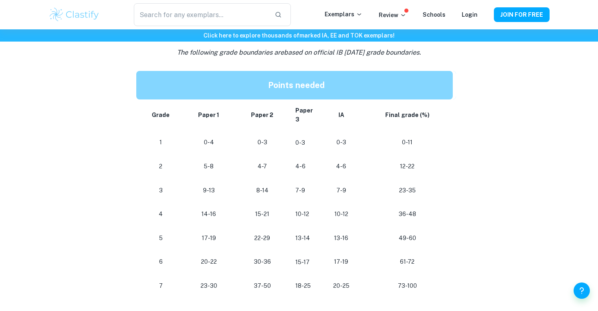 The width and height of the screenshot is (598, 311). What do you see at coordinates (209, 214) in the screenshot?
I see `p: 14-16` at bounding box center [209, 214].